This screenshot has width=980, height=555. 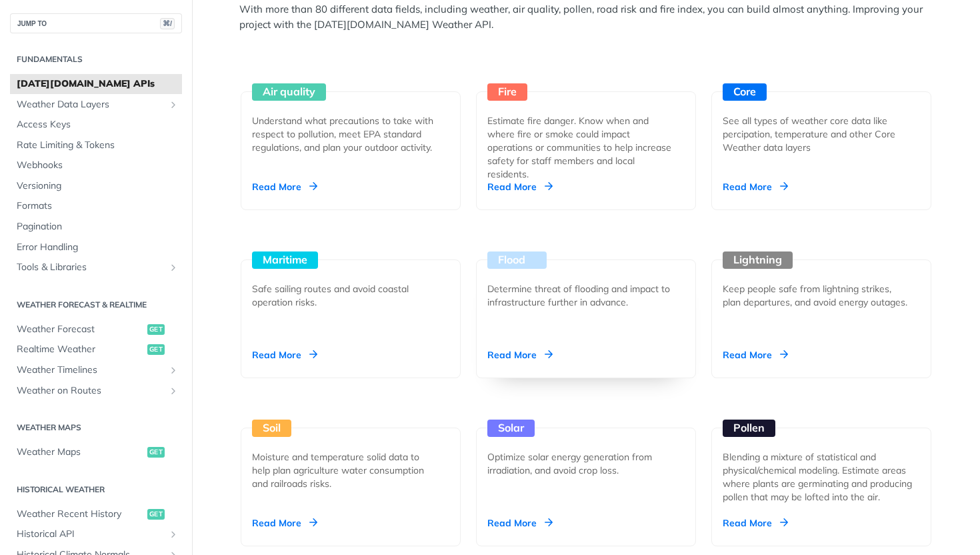 I want to click on span: Weather Maps, so click(x=80, y=452).